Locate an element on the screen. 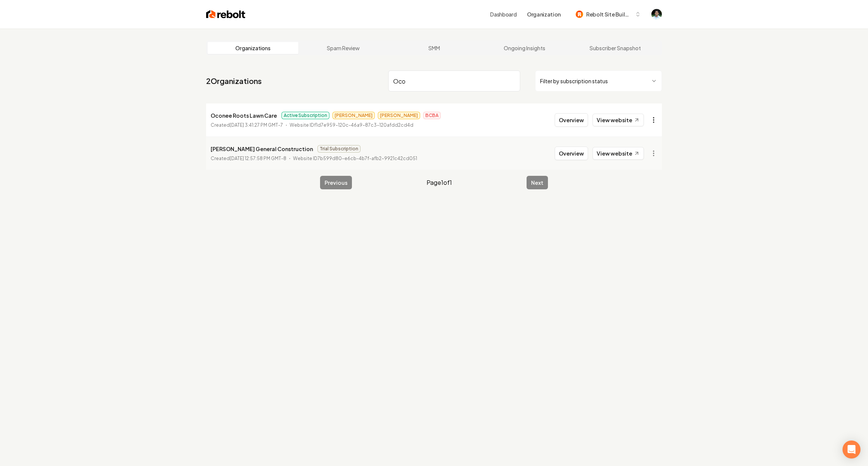  a: SMM is located at coordinates (434, 48).